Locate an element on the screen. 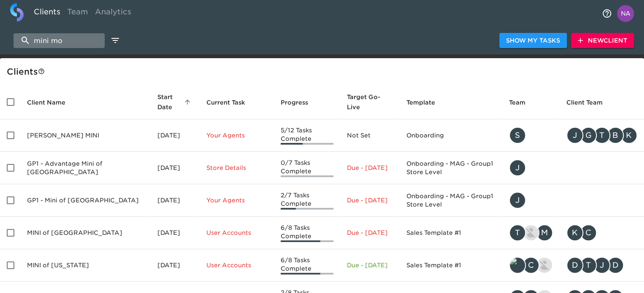 Image resolution: width=644 pixels, height=293 pixels. div: james.kurtenbach@schomp.com, george.lawton@schomp.com, travis.taggart@schomp.com, brian.gritzmake... is located at coordinates (602, 136).